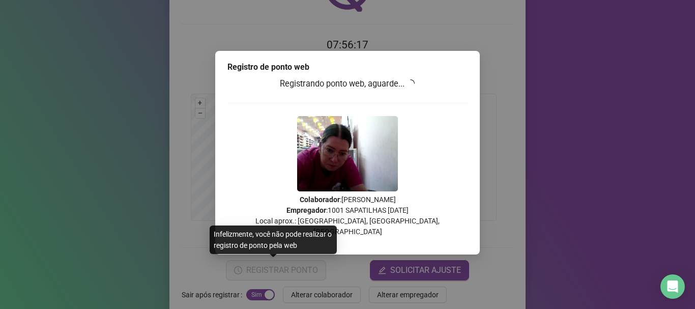  I want to click on div: Infelizmente, você não pode realizar o registro de ponto pela web, so click(273, 240).